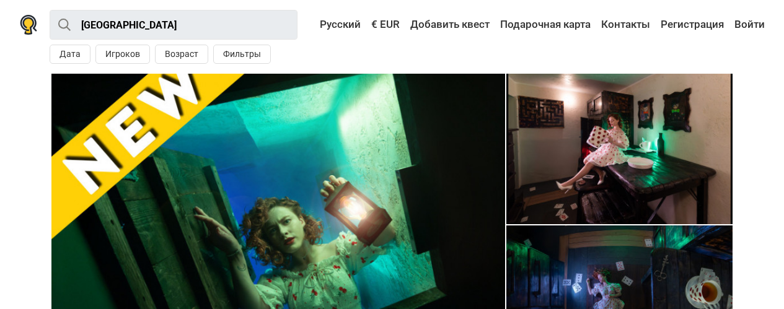  I want to click on button: Дата, so click(70, 54).